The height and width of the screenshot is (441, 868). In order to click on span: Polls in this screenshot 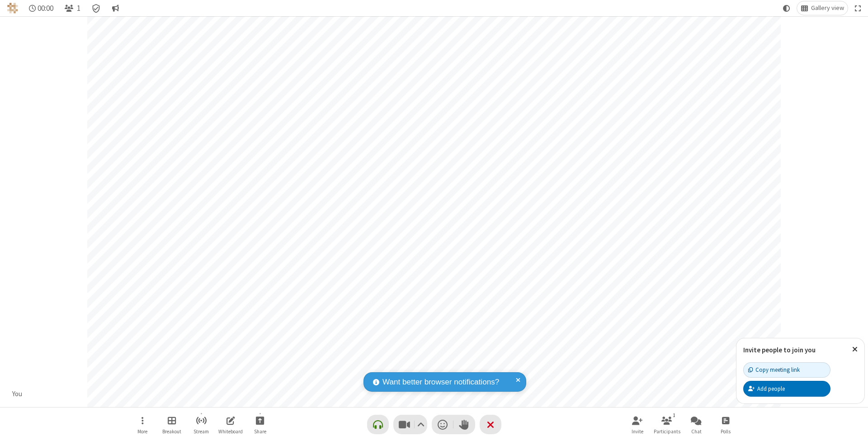, I will do `click(726, 432)`.